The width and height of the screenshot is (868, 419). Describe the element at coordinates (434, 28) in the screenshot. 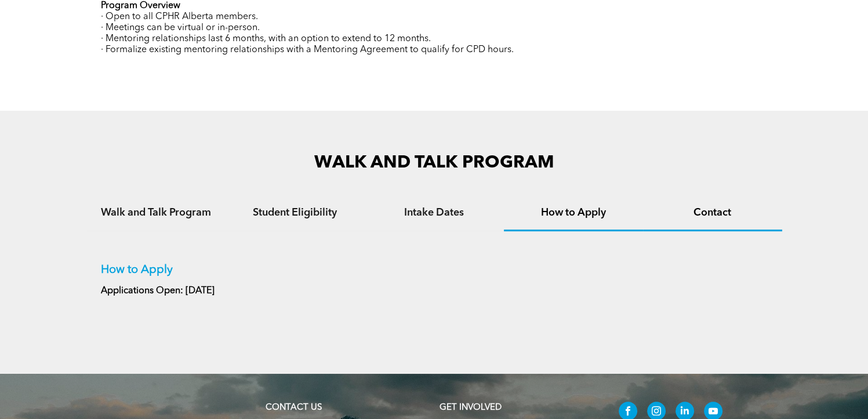

I see `p: · Meetings can be virtual or in-person.` at that location.